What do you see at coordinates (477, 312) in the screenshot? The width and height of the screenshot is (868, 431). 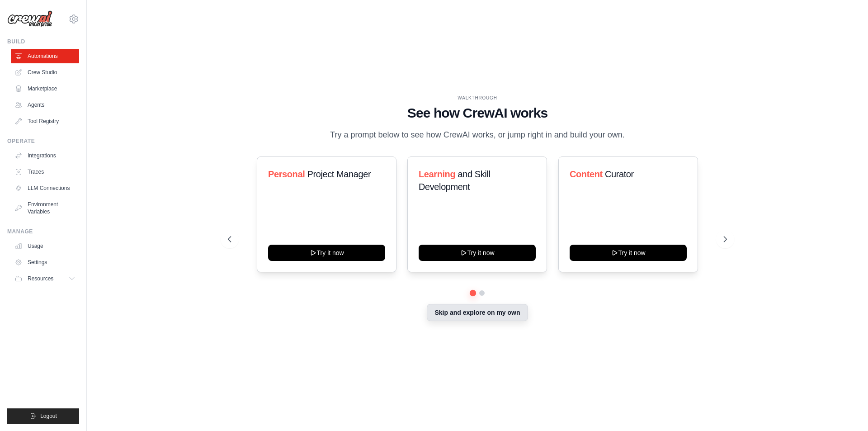 I see `button: Skip and explore on my own` at bounding box center [477, 312].